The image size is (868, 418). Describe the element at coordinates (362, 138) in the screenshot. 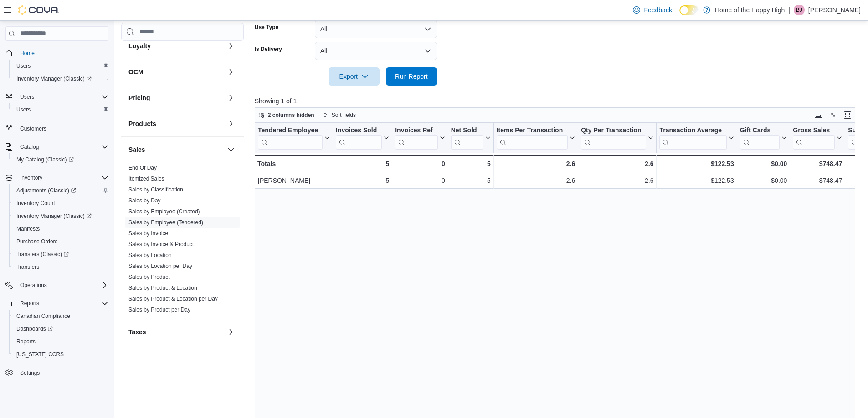

I see `button: Invoices Sold` at that location.